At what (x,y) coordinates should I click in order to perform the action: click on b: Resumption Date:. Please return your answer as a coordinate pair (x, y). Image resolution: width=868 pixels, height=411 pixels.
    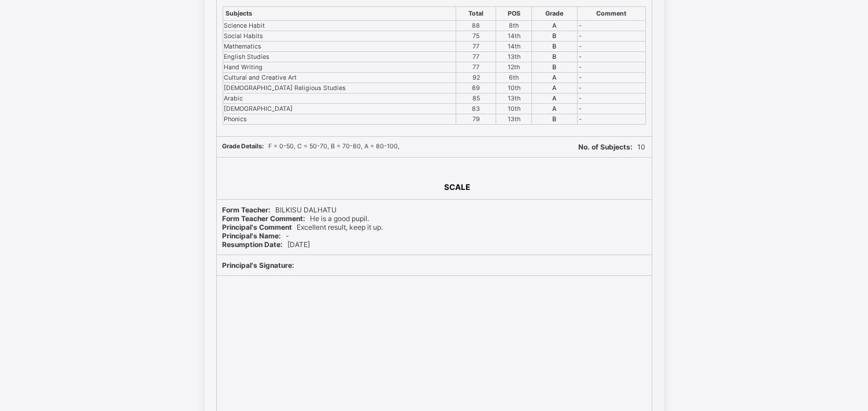
    Looking at the image, I should click on (252, 245).